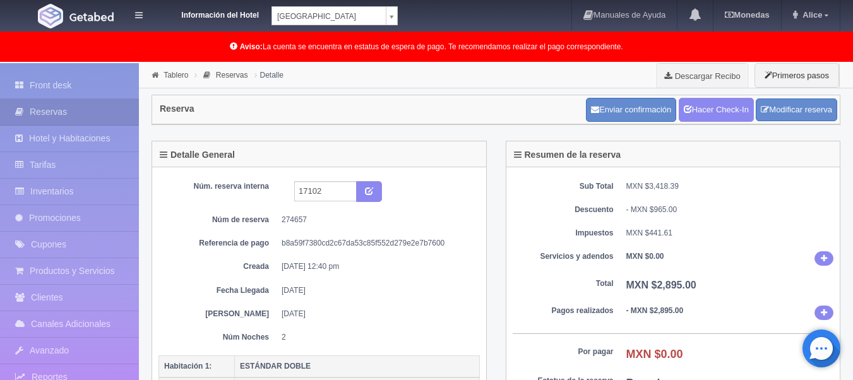 This screenshot has height=380, width=853. Describe the element at coordinates (218, 266) in the screenshot. I see `dt: Creada` at that location.